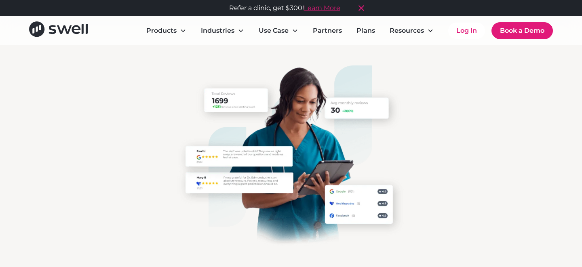 The height and width of the screenshot is (267, 582). Describe the element at coordinates (467, 31) in the screenshot. I see `a: Log In` at that location.